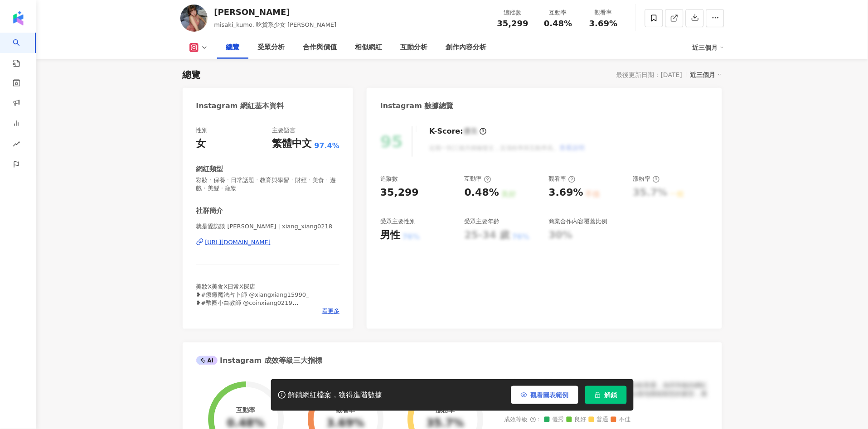  I want to click on span: 良好, so click(577, 420).